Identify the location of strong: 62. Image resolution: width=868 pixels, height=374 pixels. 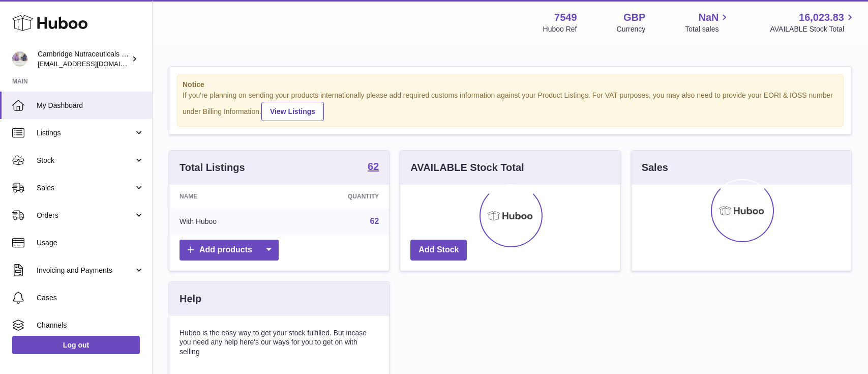
(373, 166).